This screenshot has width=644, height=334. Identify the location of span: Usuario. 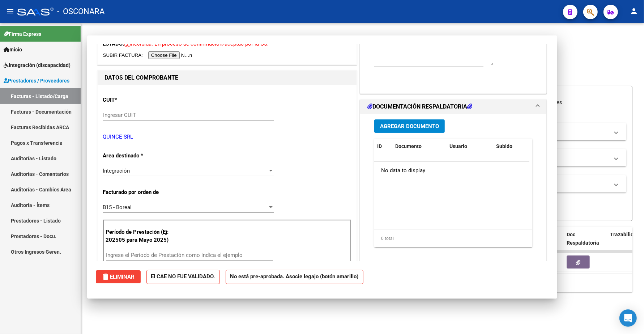
(458, 146).